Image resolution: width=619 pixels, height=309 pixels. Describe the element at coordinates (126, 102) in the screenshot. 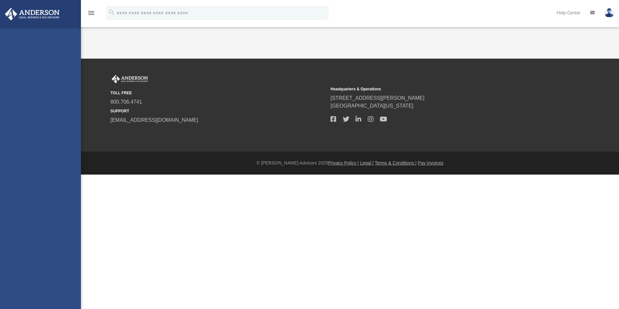

I see `a: 800.706.4741` at that location.